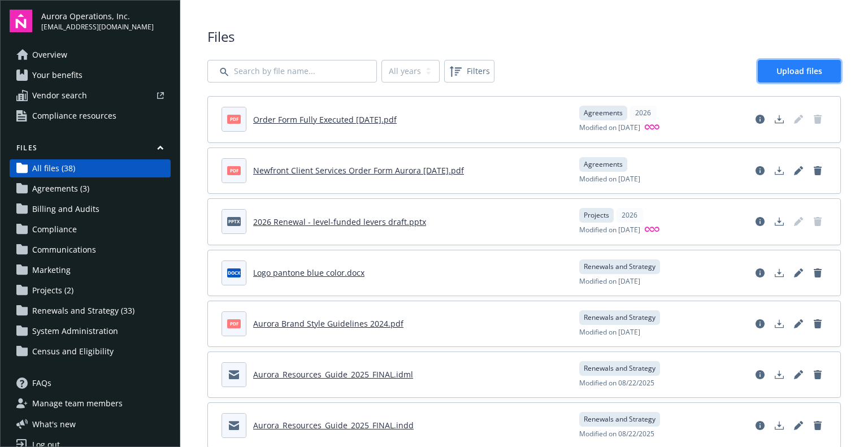  What do you see at coordinates (90, 290) in the screenshot?
I see `a: Projects (2)` at bounding box center [90, 290].